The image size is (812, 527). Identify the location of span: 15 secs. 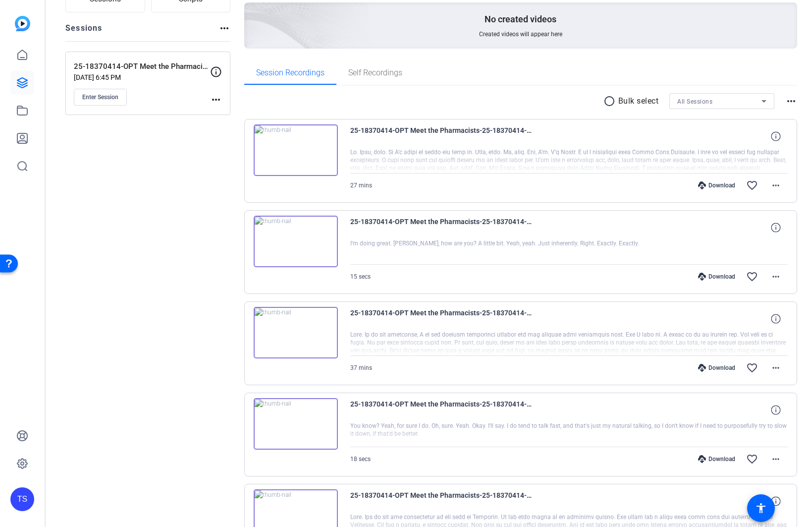
(361, 276).